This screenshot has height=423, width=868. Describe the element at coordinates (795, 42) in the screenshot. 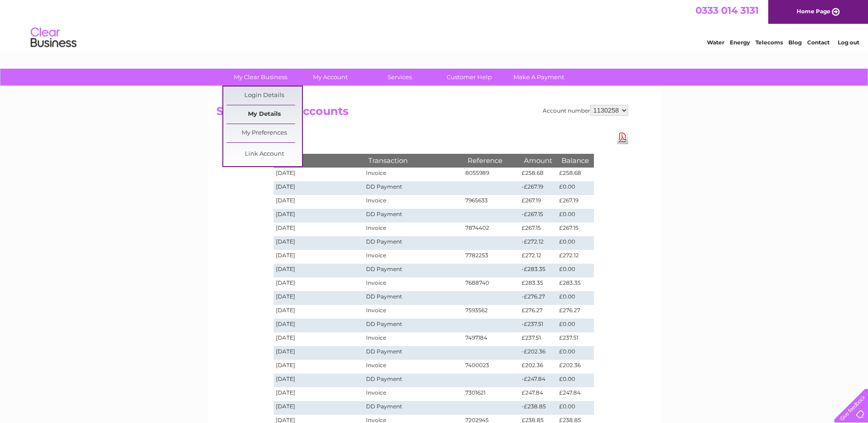

I see `a: Blog` at that location.